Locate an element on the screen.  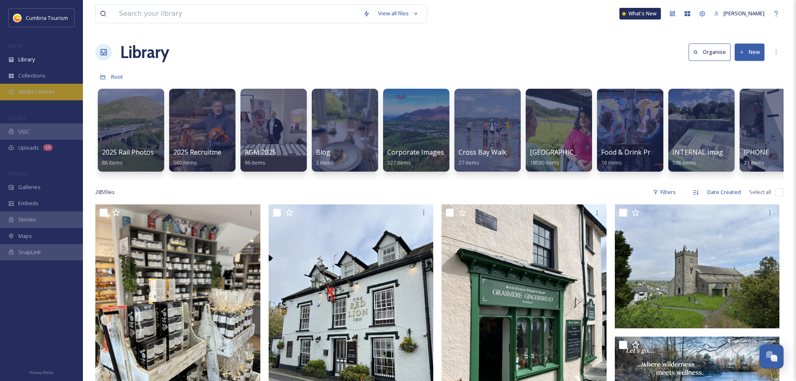
a: View all files is located at coordinates (398, 13).